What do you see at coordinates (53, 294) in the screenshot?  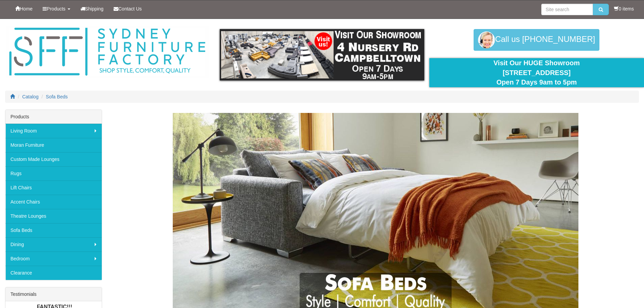 I see `div: Testimonials` at bounding box center [53, 294].